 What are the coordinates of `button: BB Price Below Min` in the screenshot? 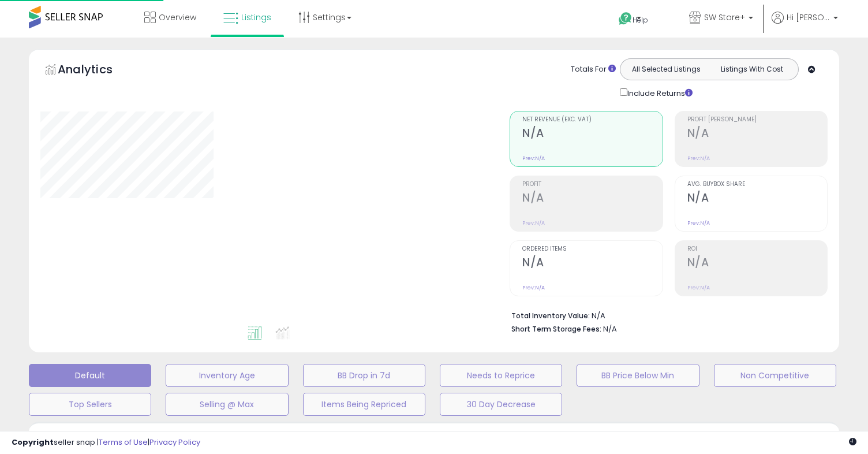 It's located at (638, 375).